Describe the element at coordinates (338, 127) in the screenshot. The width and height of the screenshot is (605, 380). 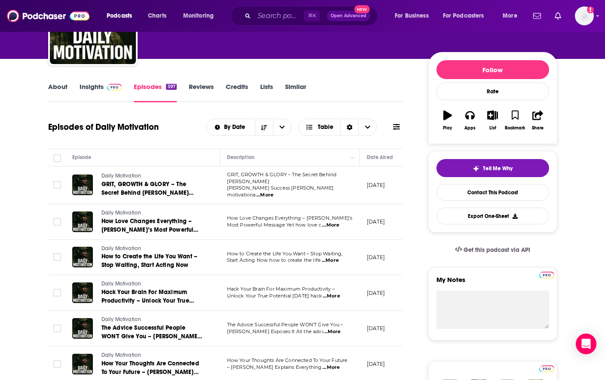
I see `h2: Choose View` at that location.